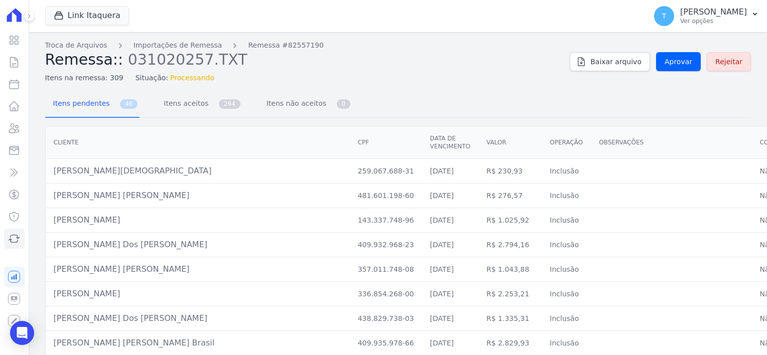 Image resolution: width=767 pixels, height=355 pixels. Describe the element at coordinates (510, 270) in the screenshot. I see `td: R$ 1.043,88` at that location.